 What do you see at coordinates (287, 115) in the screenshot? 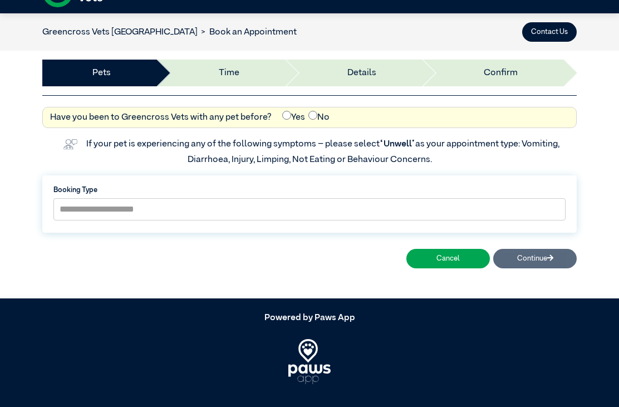
I see `input: Yes` at bounding box center [287, 115].